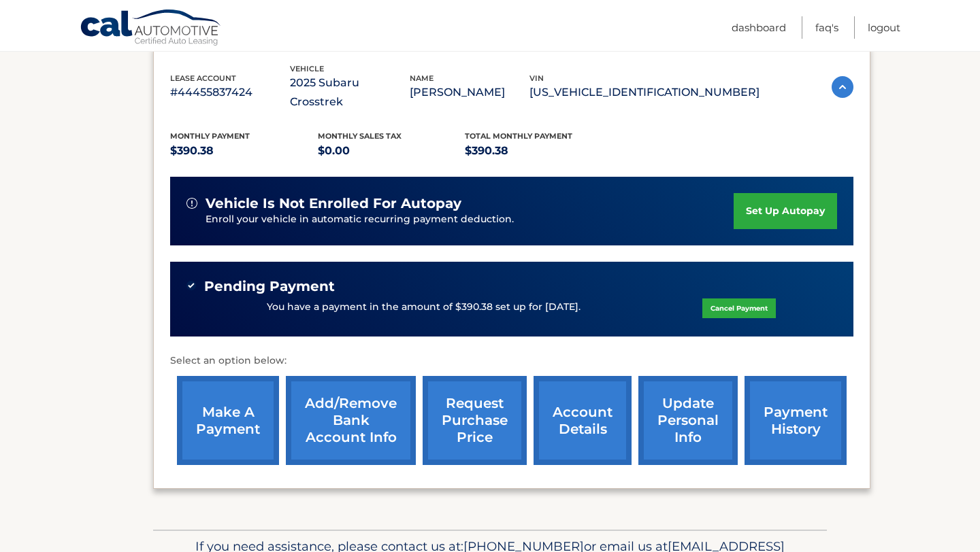  Describe the element at coordinates (688, 420) in the screenshot. I see `a: update personal info` at that location.